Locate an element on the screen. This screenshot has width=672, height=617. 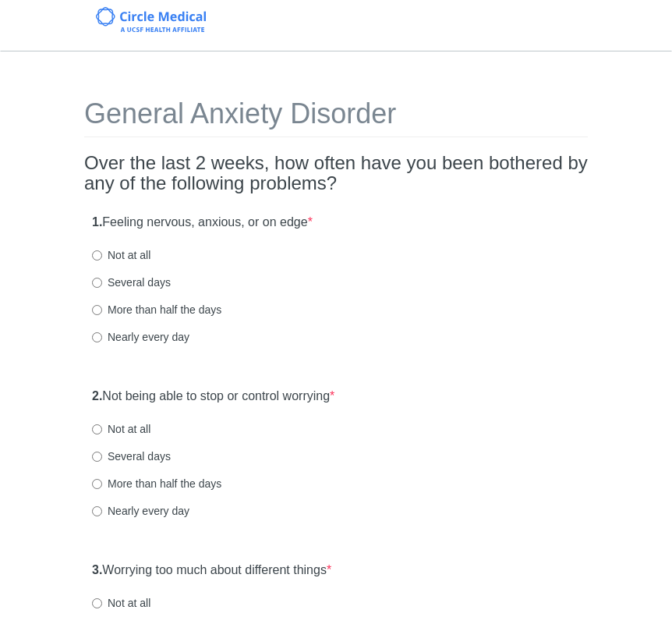
strong: 1. is located at coordinates (97, 221).